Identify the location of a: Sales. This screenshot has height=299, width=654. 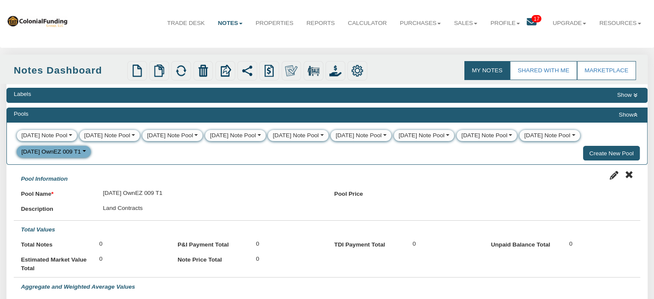
(466, 23).